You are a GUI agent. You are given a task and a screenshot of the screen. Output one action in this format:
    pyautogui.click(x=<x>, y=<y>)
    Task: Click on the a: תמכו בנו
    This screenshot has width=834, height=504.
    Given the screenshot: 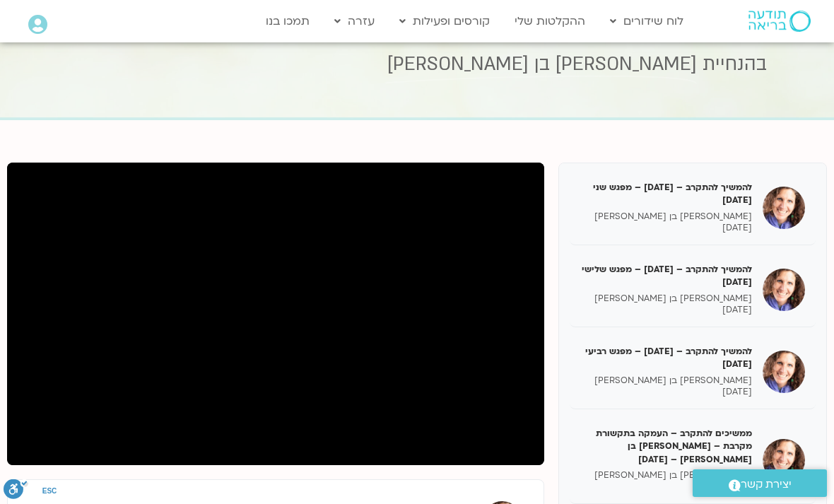 What is the action you would take?
    pyautogui.click(x=288, y=21)
    